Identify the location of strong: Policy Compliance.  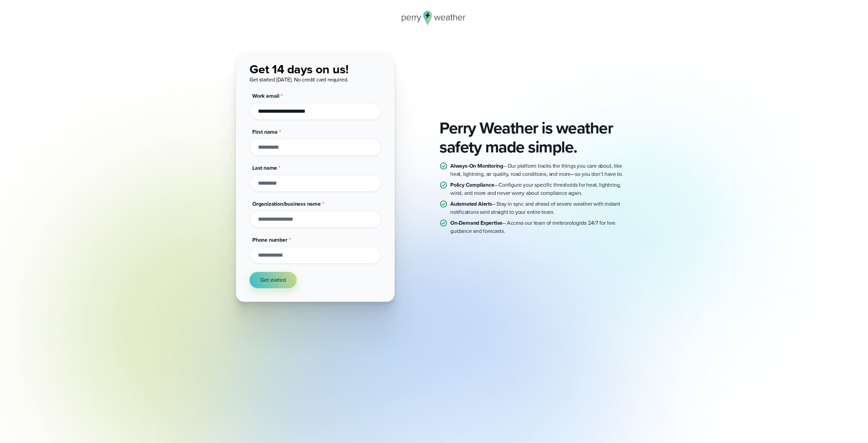
(472, 184).